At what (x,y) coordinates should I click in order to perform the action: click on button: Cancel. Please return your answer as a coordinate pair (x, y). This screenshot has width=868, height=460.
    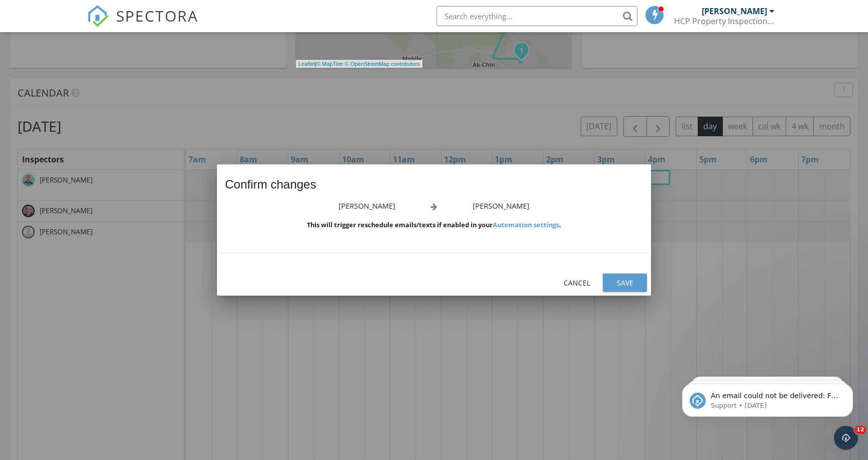
    Looking at the image, I should click on (577, 282).